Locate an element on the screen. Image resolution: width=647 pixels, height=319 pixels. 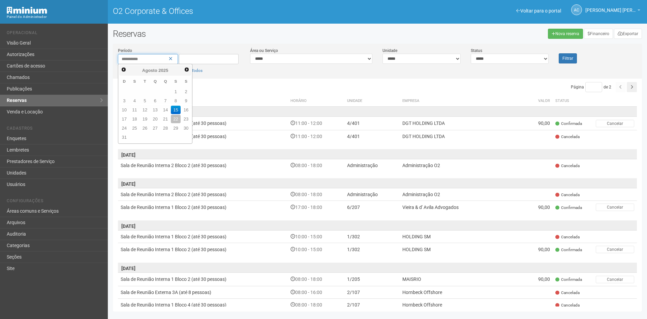
th: Status is located at coordinates (573, 101).